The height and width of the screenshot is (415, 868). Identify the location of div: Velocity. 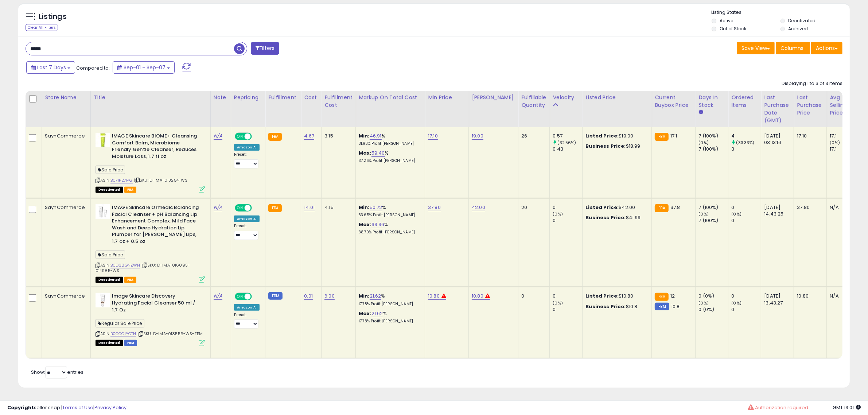
(566, 97).